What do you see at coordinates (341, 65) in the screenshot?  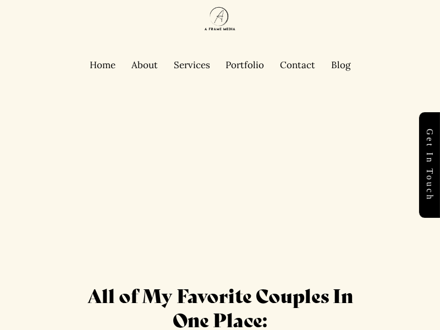 I see `a: Blog` at bounding box center [341, 65].